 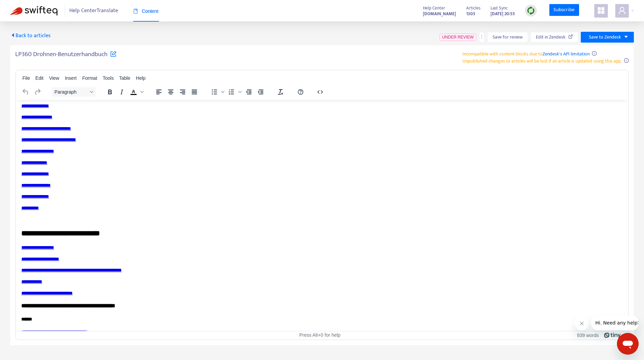 I want to click on span: Paragraph, so click(x=71, y=92).